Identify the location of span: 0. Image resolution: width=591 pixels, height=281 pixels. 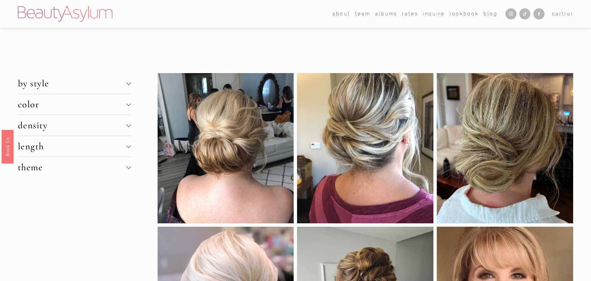
(569, 14).